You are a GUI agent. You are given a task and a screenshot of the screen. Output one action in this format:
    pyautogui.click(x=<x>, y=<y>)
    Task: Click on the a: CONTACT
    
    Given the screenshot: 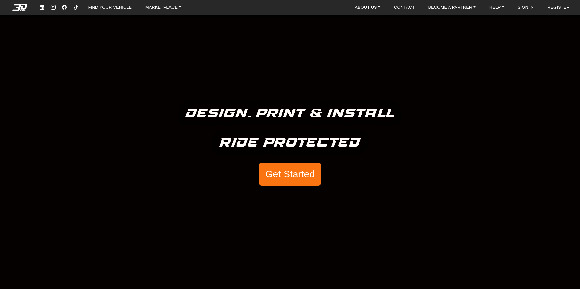 What is the action you would take?
    pyautogui.click(x=404, y=7)
    